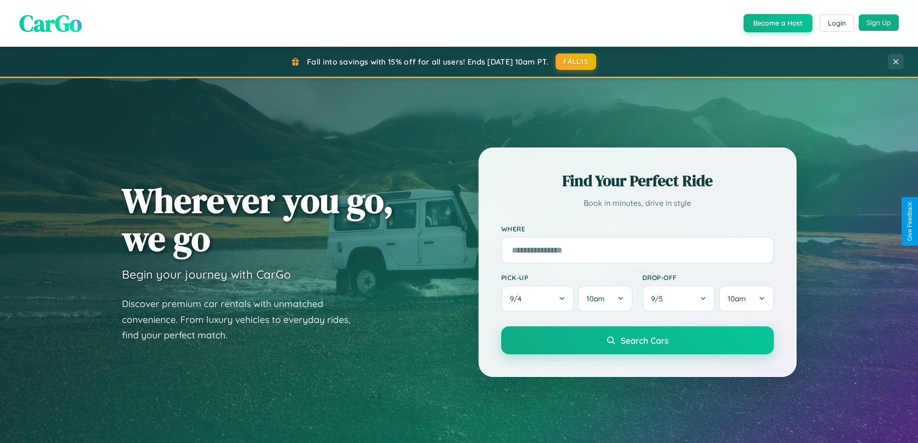 The width and height of the screenshot is (918, 443). What do you see at coordinates (206, 274) in the screenshot?
I see `h3: Begin your journey with CarGo` at bounding box center [206, 274].